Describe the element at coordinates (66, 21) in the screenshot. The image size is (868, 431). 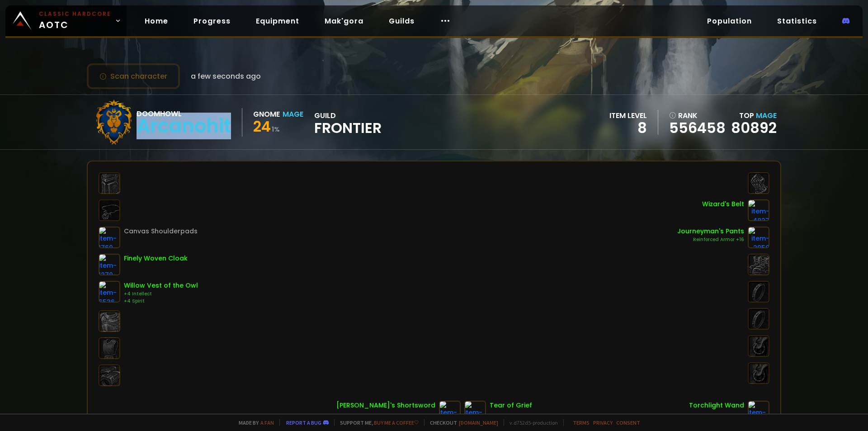
I see `a: Classic HardcoreAOTC` at that location.